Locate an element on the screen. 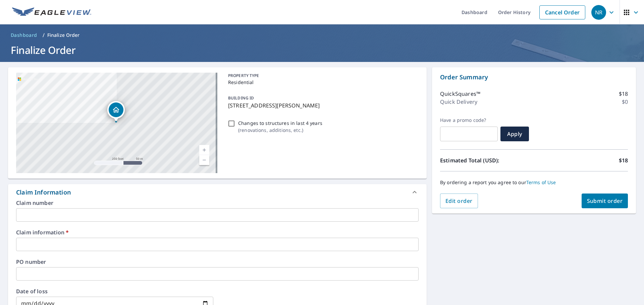  a: Current Level 17, Zoom In is located at coordinates (204, 150).